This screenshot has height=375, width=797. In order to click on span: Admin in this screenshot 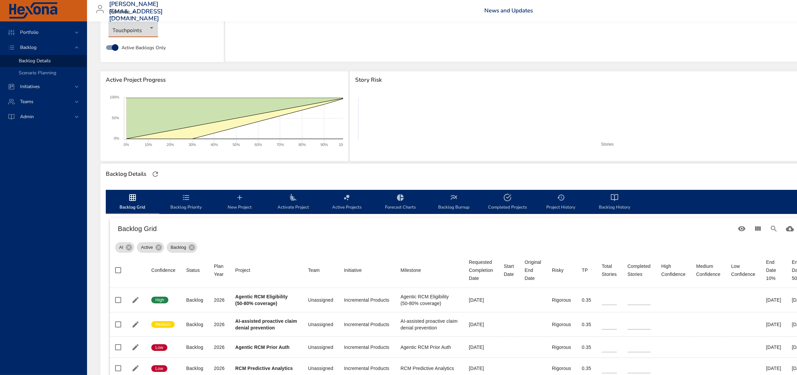, I will do `click(27, 116)`.